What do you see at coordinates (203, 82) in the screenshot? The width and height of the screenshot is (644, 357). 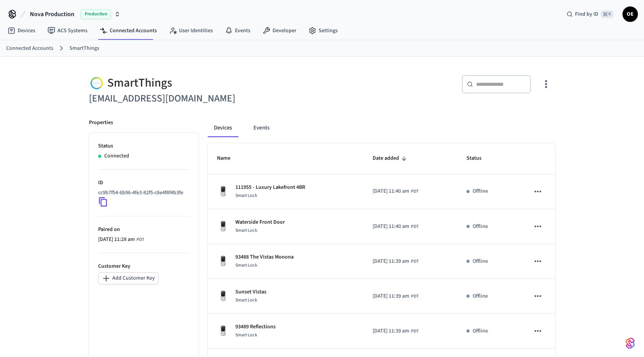 I see `div: SmartThings` at bounding box center [203, 82].